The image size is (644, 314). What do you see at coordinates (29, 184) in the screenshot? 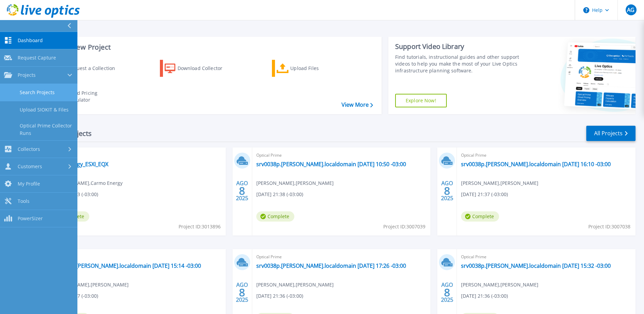
I see `span: My Profile` at bounding box center [29, 184].